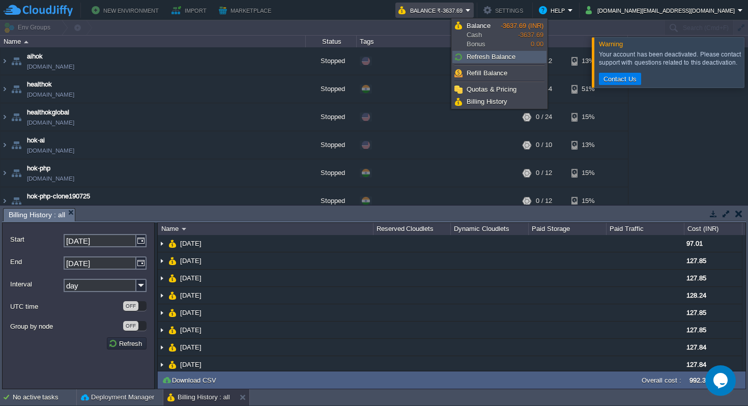  Describe the element at coordinates (246, 10) in the screenshot. I see `button: Marketplace` at that location.